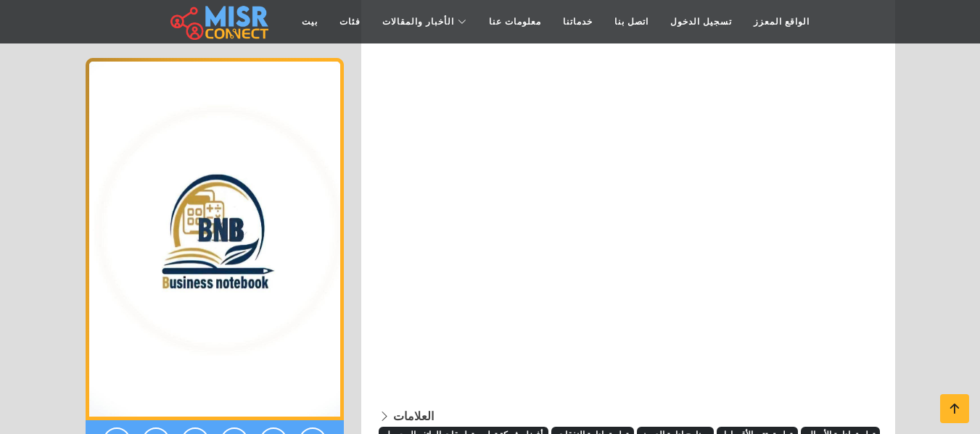 This screenshot has height=434, width=980. Describe the element at coordinates (215, 239) in the screenshot. I see `div: 1 / 1` at that location.